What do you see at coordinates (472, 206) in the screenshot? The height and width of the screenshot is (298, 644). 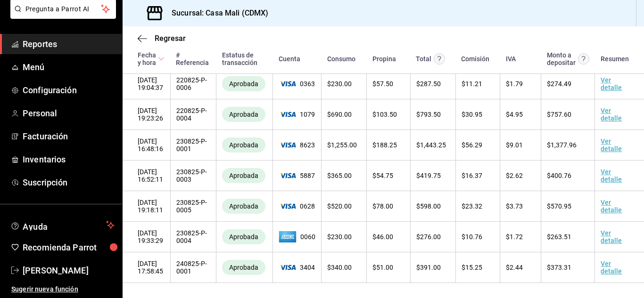 I see `span: $ 23.32` at bounding box center [472, 206].